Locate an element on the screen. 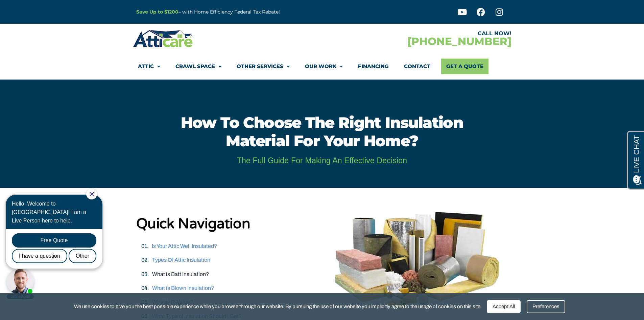 This screenshot has height=320, width=644. strong: Quick Navigation​ is located at coordinates (193, 223).